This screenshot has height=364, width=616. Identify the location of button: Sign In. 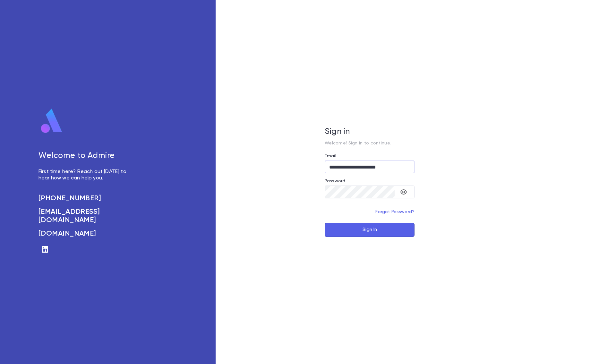
(370, 230).